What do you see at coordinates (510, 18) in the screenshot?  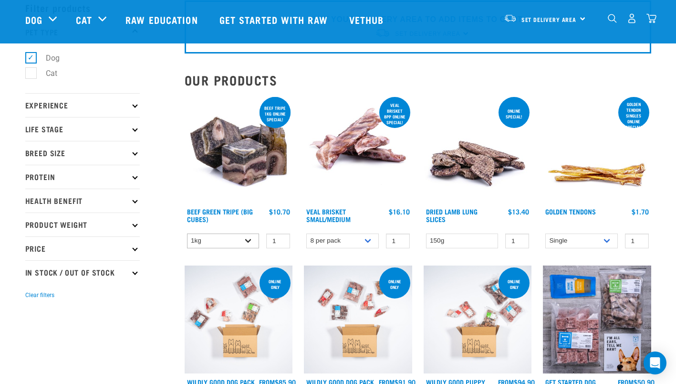 I see `img: van-moving.png` at bounding box center [510, 18].